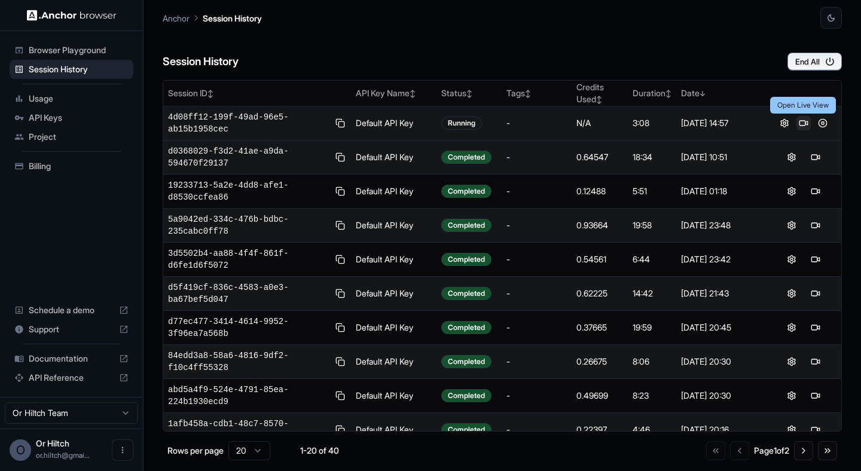  What do you see at coordinates (71, 378) in the screenshot?
I see `span: API Reference` at bounding box center [71, 378].